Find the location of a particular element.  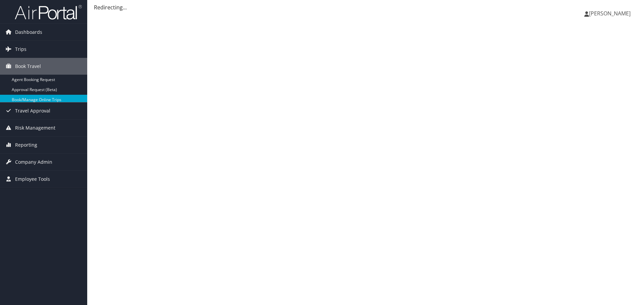

span: Trips is located at coordinates (21, 49).